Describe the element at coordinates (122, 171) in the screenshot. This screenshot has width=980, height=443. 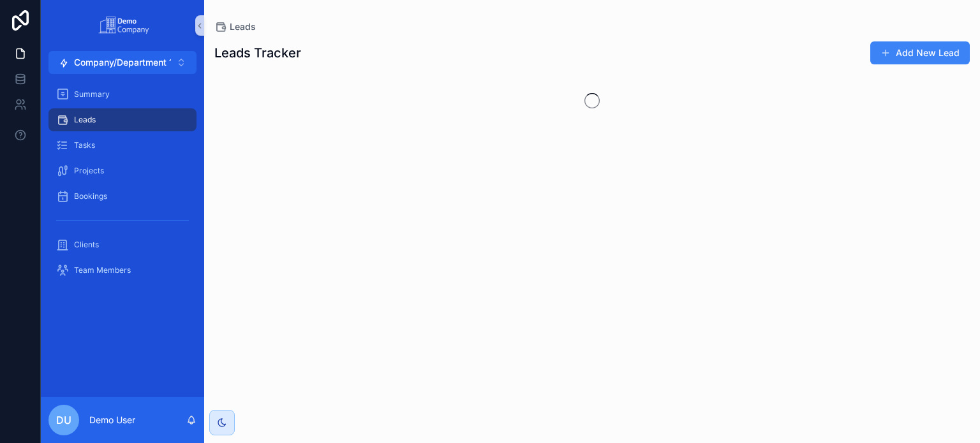
I see `a: Projects` at that location.